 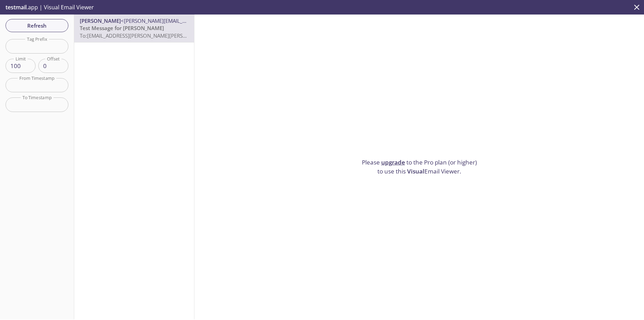 What do you see at coordinates (134, 28) in the screenshot?
I see `nav: emails` at bounding box center [134, 28].